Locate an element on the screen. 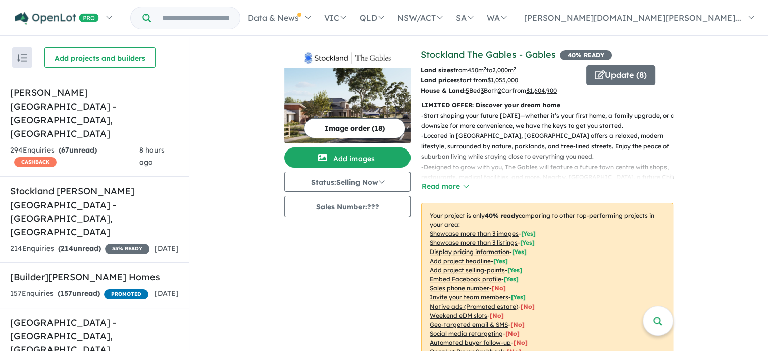 This screenshot has width=768, height=351. u: $ 1,055,000 is located at coordinates (502, 80).